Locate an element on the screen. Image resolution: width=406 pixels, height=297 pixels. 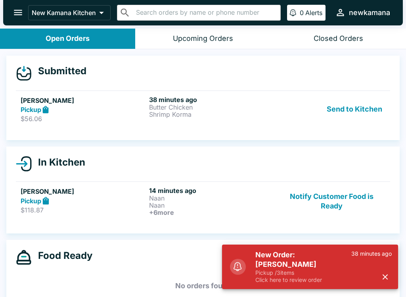
h6: + 6 more is located at coordinates (212, 212).